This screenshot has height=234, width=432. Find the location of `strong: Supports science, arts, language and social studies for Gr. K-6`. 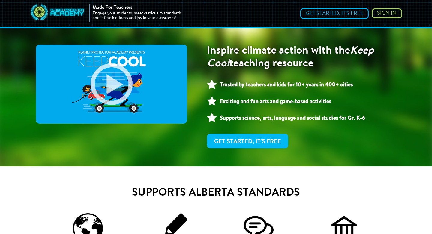

strong: Supports science, arts, language and social studies for Gr. K-6 is located at coordinates (293, 118).